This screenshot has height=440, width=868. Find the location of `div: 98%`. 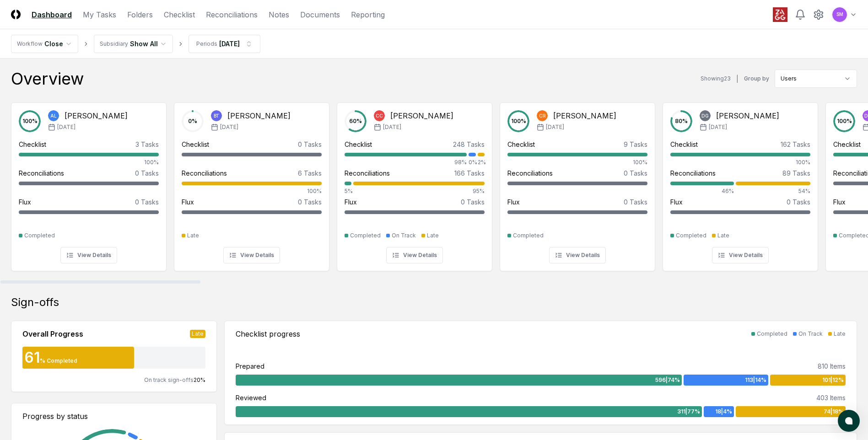

div: 98% is located at coordinates (405, 162).